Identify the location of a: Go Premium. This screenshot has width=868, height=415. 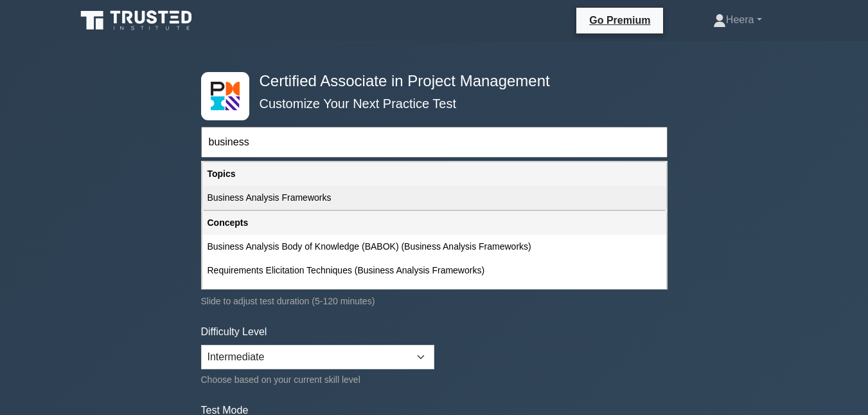
(620, 20).